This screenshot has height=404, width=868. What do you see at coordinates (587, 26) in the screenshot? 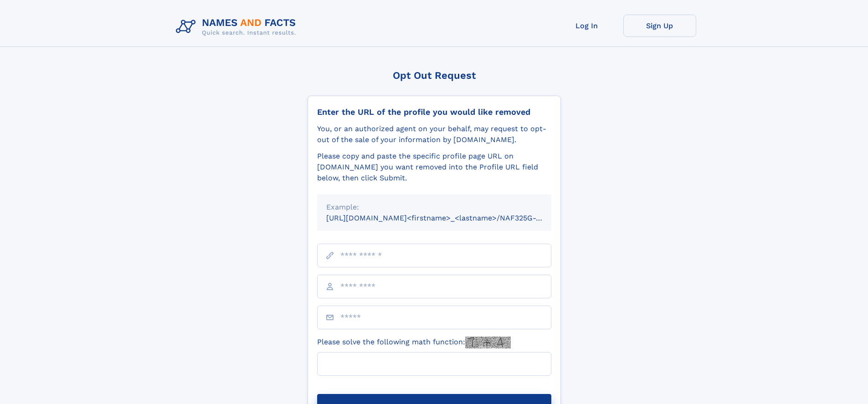
I see `a: Log In` at bounding box center [587, 26].